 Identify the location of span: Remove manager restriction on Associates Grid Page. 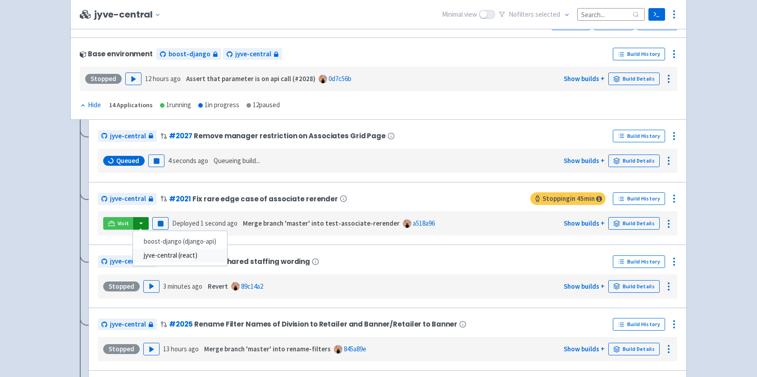
(289, 136).